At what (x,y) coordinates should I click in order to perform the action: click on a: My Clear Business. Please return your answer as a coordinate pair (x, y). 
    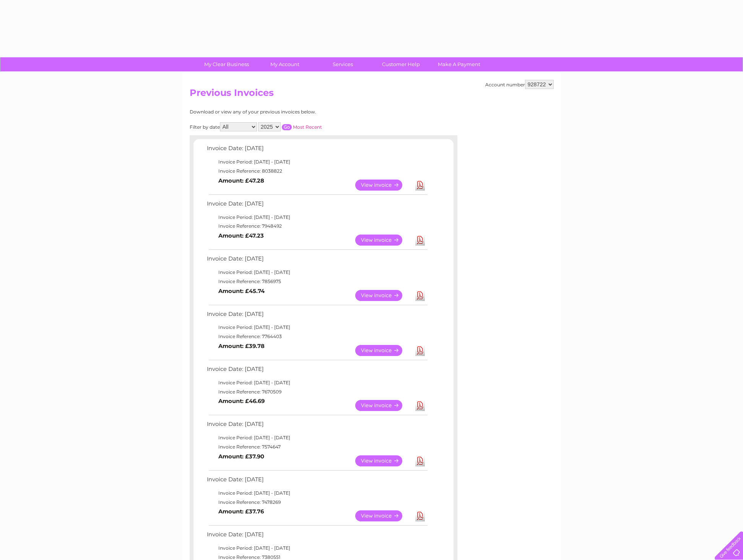
    Looking at the image, I should click on (226, 64).